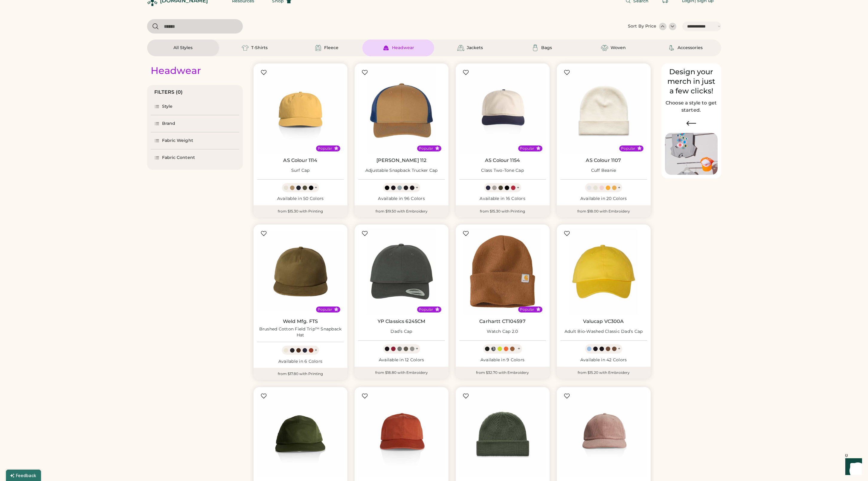 This screenshot has height=481, width=868. What do you see at coordinates (318, 48) in the screenshot?
I see `img: Fleece Icon` at bounding box center [318, 48].